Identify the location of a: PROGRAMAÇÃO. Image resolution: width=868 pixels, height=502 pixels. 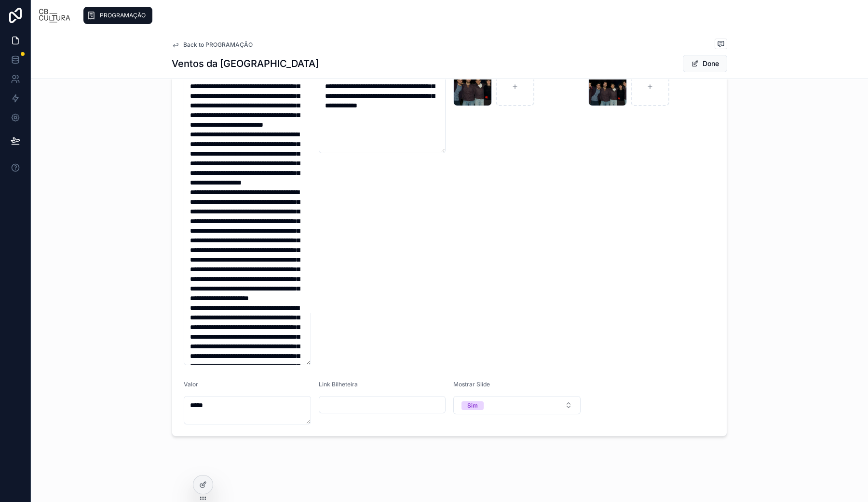
(118, 16).